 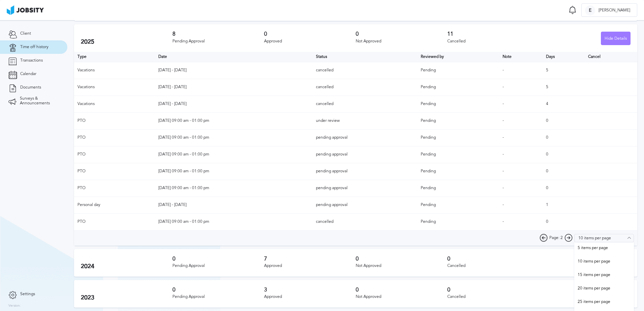 I want to click on span: Documents, so click(x=31, y=87).